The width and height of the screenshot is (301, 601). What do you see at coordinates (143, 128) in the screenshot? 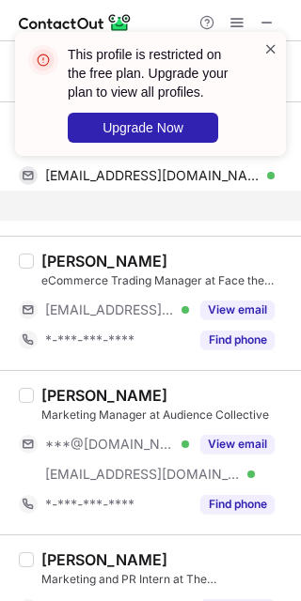
I see `button: Upgrade Now` at bounding box center [143, 128].